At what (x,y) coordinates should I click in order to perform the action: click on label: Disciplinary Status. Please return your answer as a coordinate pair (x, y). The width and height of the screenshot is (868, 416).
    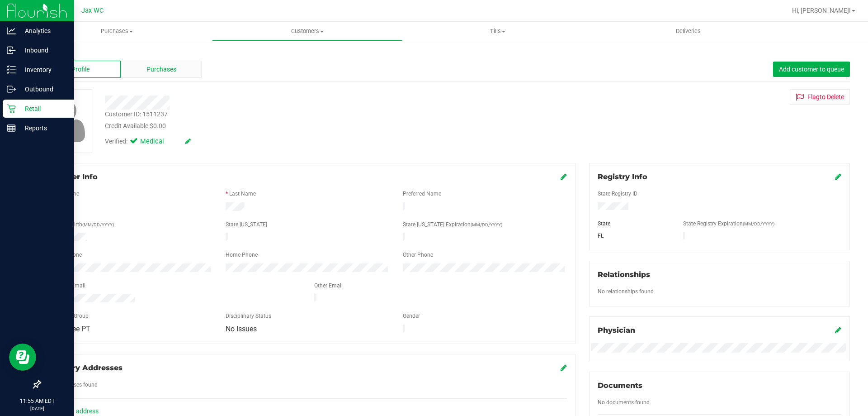
    Looking at the image, I should click on (248, 316).